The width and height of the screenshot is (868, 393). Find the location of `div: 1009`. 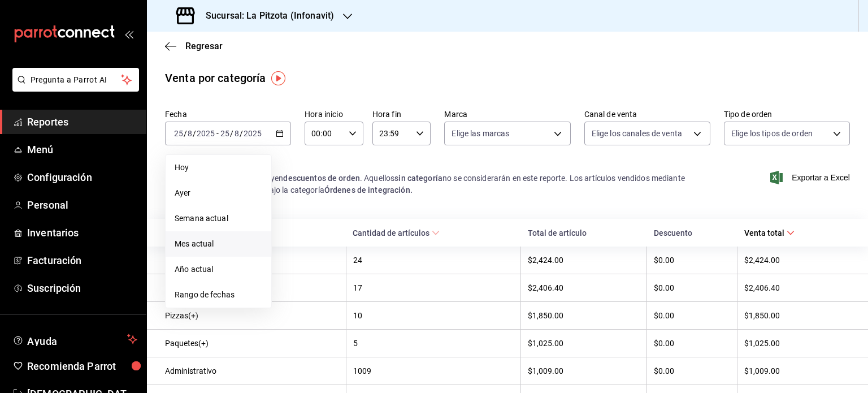

div: 1009 is located at coordinates (434, 371).